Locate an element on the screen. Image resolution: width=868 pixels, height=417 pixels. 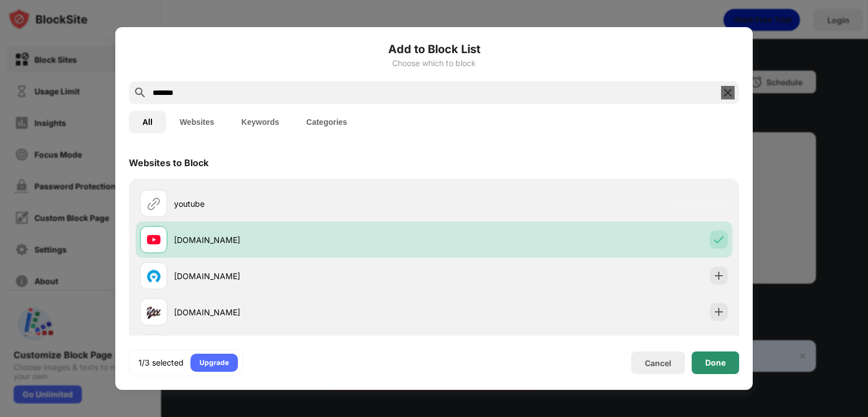
h6: Add to Block List is located at coordinates (434, 49).